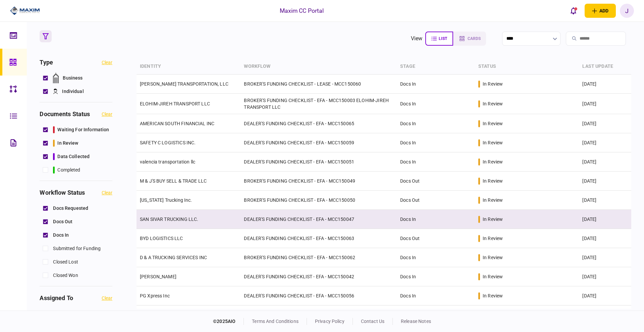 The image size is (644, 332). I want to click on td: DEALER'S FUNDING CHECKLIST - EFA - MCC150051, so click(318, 162).